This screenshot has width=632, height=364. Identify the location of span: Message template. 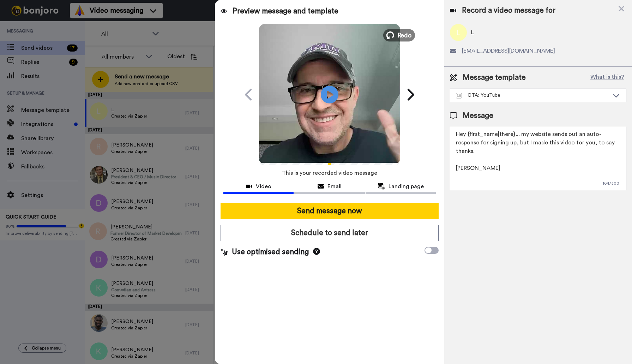
(494, 78).